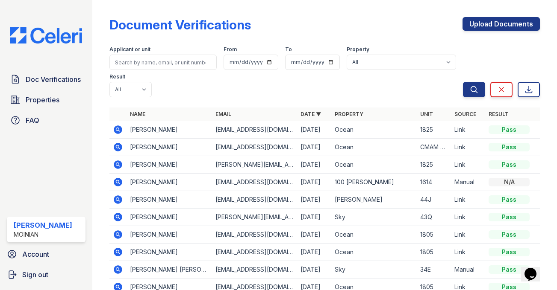  What do you see at coordinates (498, 114) in the screenshot?
I see `a: Result` at bounding box center [498, 114].